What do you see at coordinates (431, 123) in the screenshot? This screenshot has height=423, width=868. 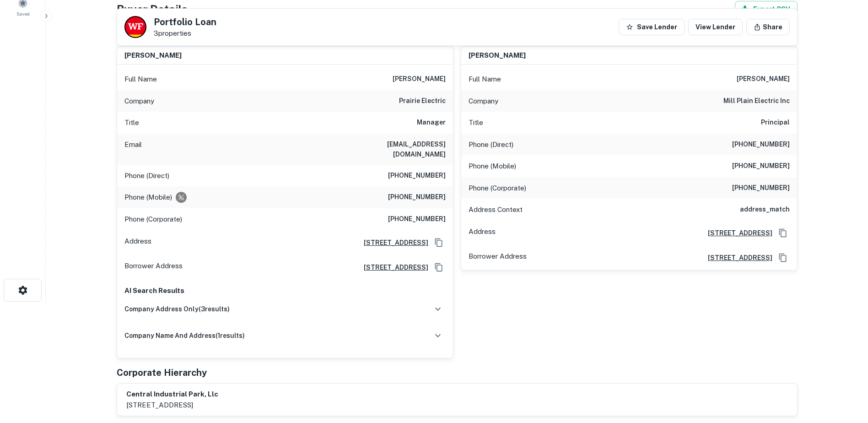 I see `h6: Manager` at bounding box center [431, 123].